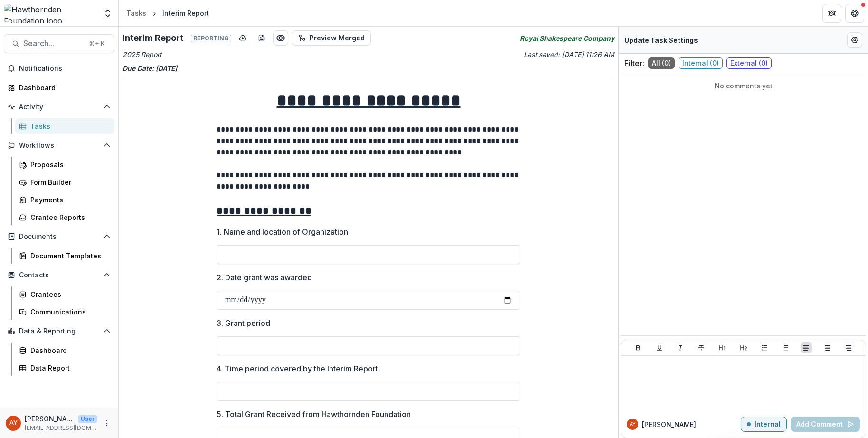 Image resolution: width=868 pixels, height=438 pixels. I want to click on button: Bold, so click(638, 348).